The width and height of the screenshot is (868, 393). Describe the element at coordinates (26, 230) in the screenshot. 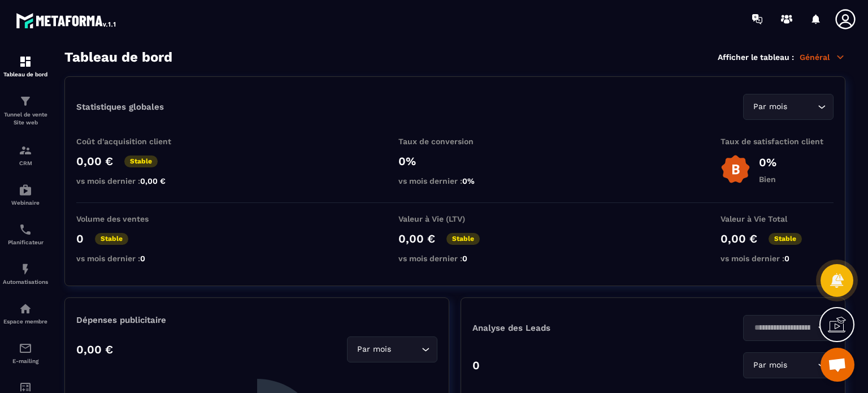

I see `img: scheduler` at that location.